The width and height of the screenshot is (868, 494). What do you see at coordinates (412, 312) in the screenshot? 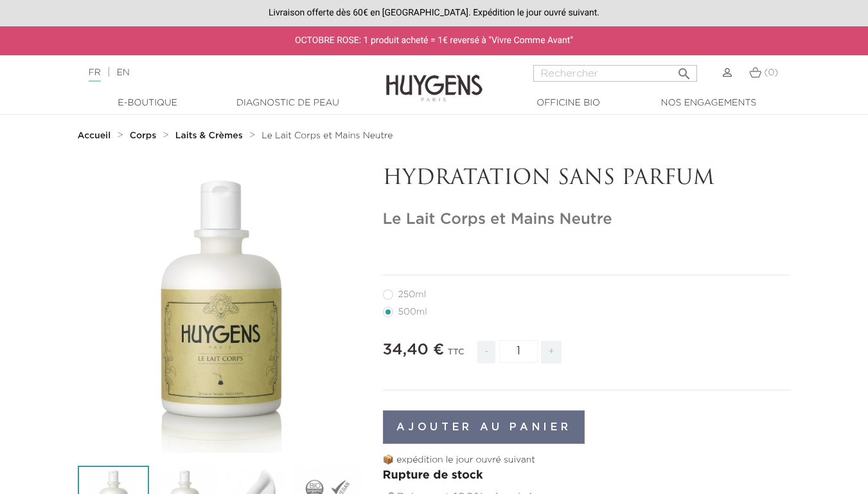
I see `label: 500ml` at bounding box center [412, 312].